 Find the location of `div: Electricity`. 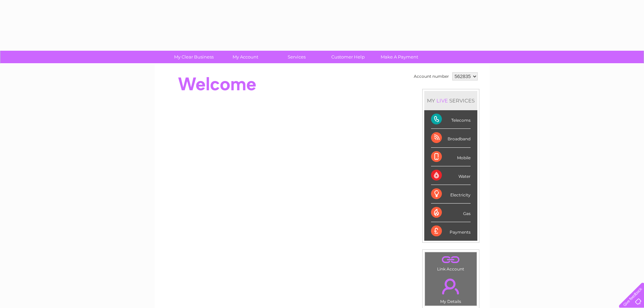

div: Electricity is located at coordinates (451, 194).